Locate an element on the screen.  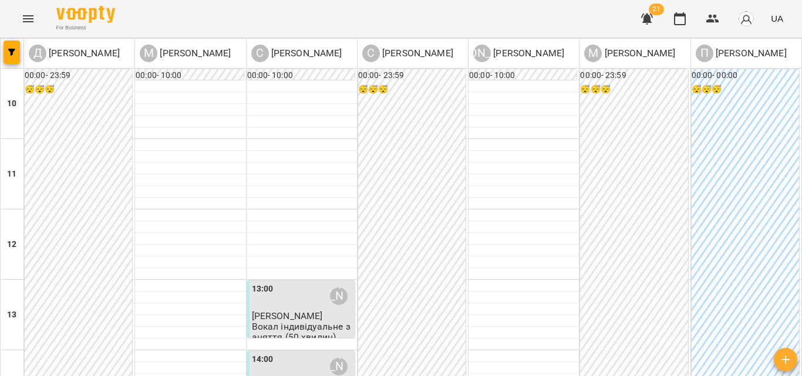
div: Д is located at coordinates (38, 53).